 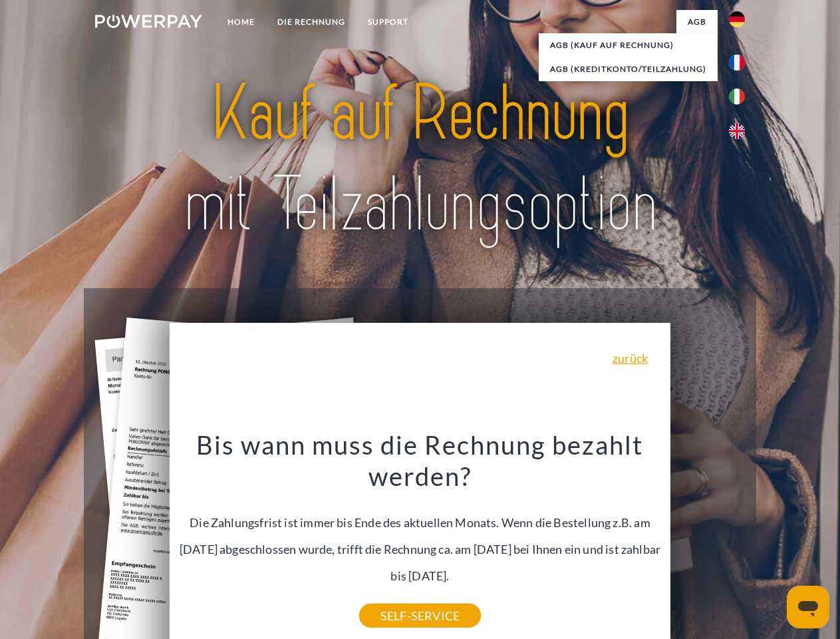 What do you see at coordinates (737, 19) in the screenshot?
I see `img: de` at bounding box center [737, 19].